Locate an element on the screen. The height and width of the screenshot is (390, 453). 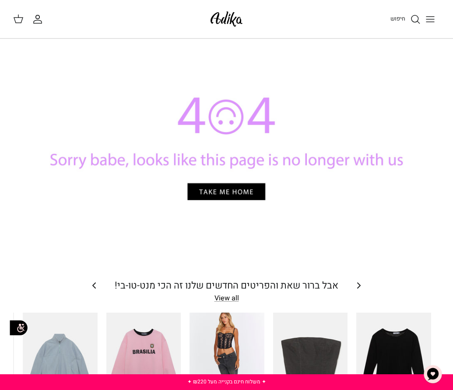
span: חיפוש is located at coordinates (398, 18).